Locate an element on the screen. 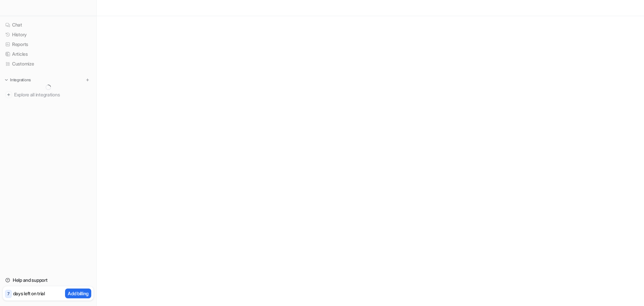 Image resolution: width=644 pixels, height=306 pixels. img: explore all integrations is located at coordinates (9, 95).